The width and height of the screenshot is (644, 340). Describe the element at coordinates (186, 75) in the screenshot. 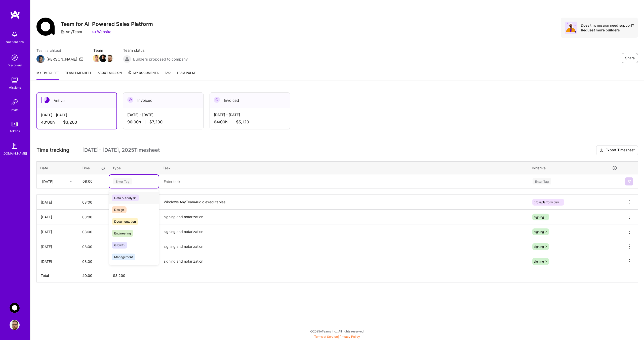

I see `a: Team Pulse` at that location.